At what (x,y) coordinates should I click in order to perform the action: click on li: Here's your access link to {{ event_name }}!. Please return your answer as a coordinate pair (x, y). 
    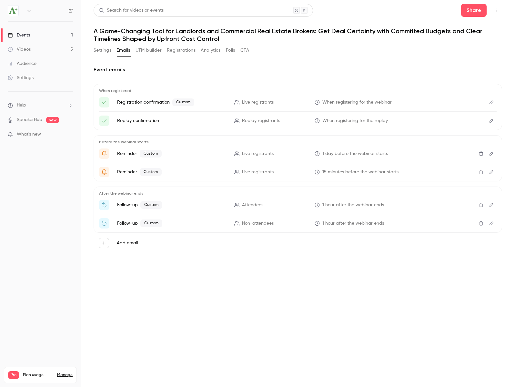
    Looking at the image, I should click on (298, 121).